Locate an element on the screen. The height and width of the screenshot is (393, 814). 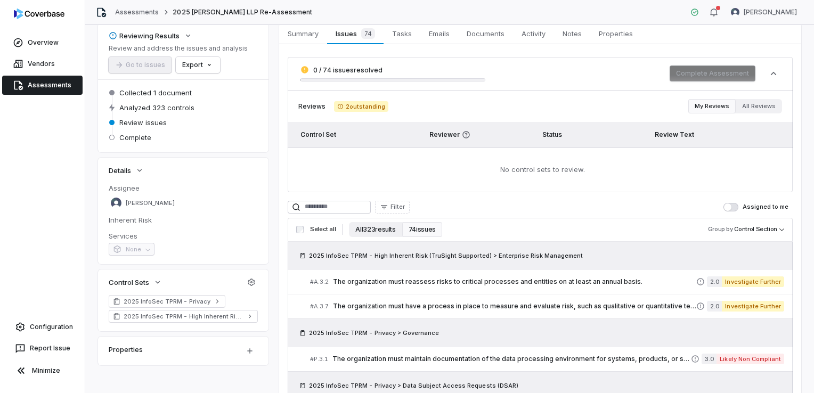
button: Export is located at coordinates (198, 65).